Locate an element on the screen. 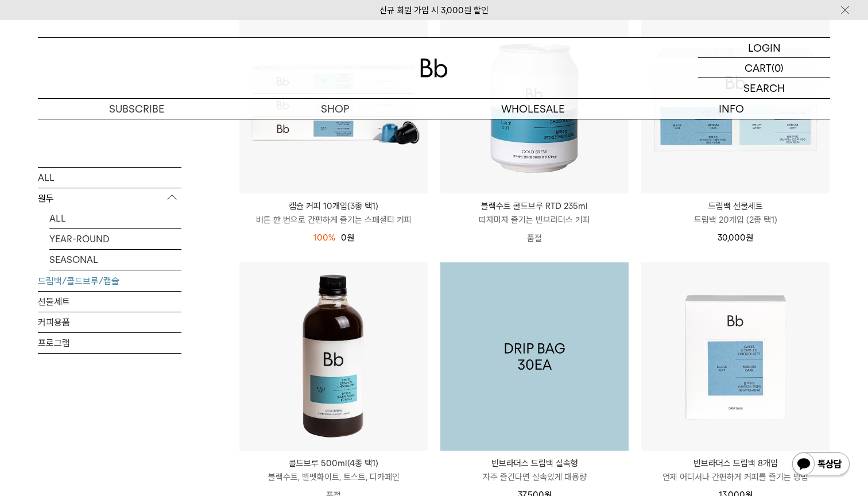  p: 품절 is located at coordinates (534, 238).